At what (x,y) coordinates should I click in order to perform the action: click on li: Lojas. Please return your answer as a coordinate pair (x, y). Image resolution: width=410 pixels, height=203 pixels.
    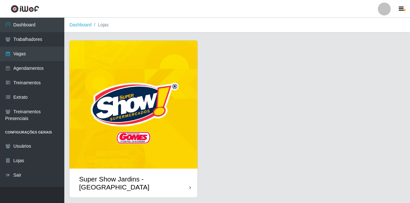
    Looking at the image, I should click on (100, 25).